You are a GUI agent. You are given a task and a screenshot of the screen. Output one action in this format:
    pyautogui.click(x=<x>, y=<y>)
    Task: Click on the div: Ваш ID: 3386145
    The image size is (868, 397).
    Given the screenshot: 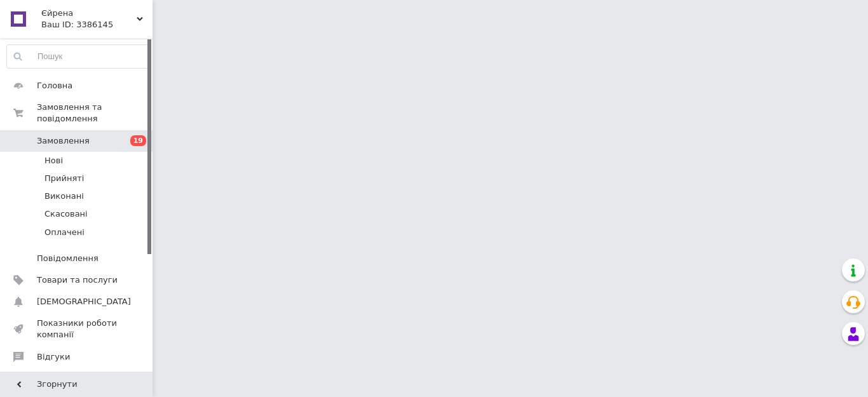 What is the action you would take?
    pyautogui.click(x=97, y=25)
    